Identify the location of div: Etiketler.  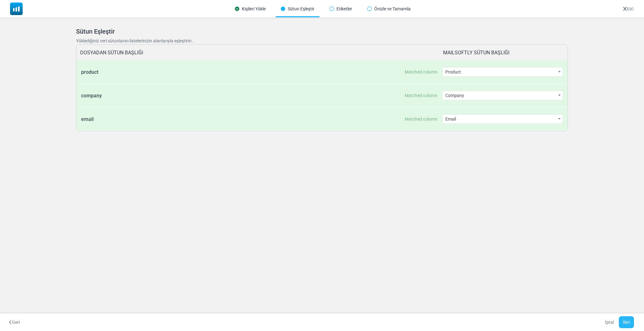
(341, 9).